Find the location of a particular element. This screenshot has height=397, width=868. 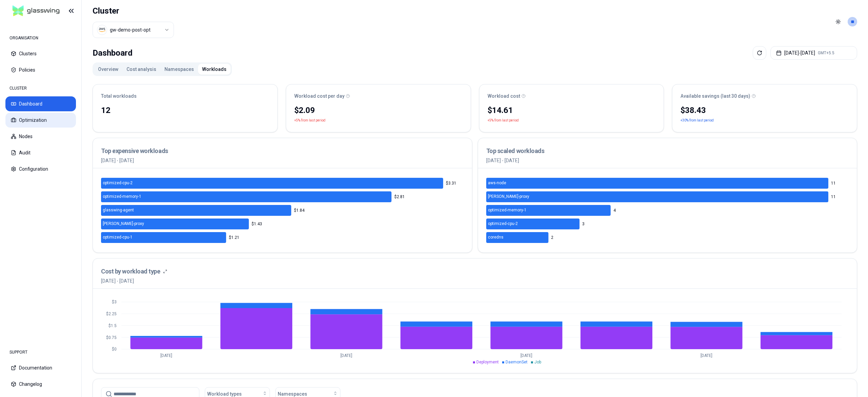

div: Workload cost is located at coordinates (572, 96).